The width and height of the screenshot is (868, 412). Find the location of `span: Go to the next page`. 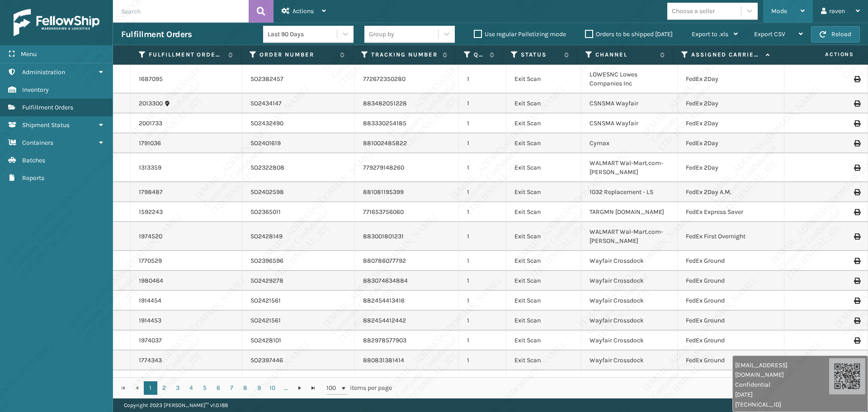

span: Go to the next page is located at coordinates (300, 388).